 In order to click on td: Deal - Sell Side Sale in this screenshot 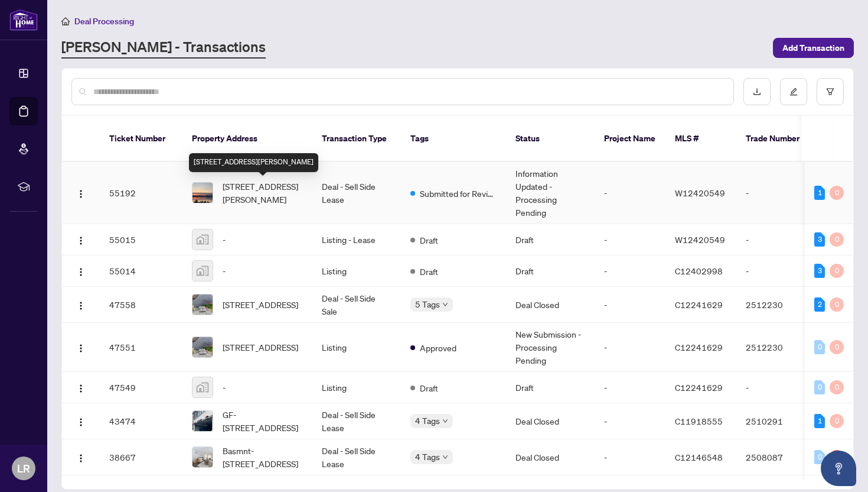, I will do `click(357, 304)`.